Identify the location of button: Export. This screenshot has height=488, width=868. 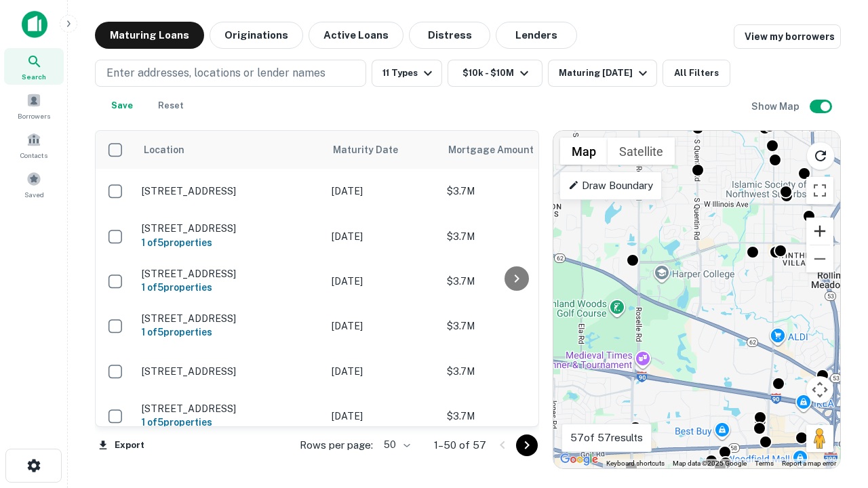
(122, 445).